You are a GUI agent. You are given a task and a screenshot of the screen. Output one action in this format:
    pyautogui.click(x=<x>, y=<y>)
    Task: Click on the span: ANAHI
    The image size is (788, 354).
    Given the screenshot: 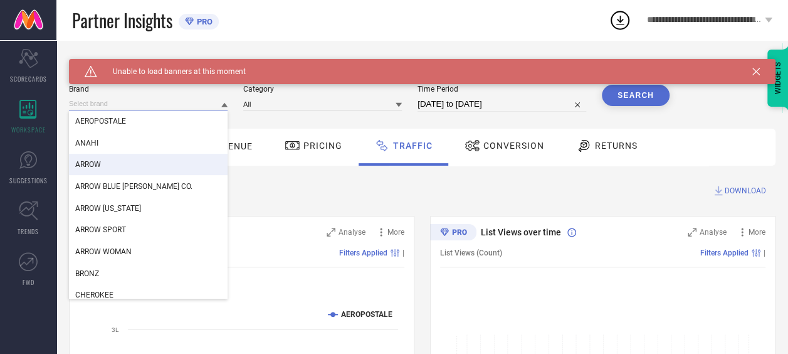 What is the action you would take?
    pyautogui.click(x=87, y=143)
    